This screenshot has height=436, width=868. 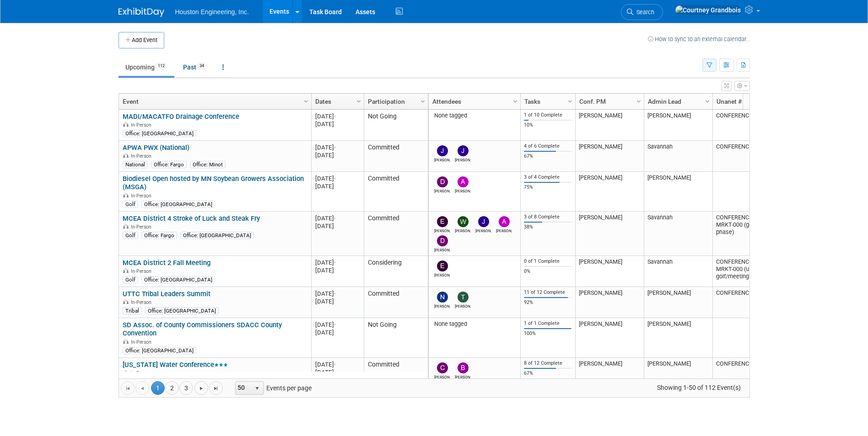 What do you see at coordinates (548, 334) in the screenshot?
I see `div: 100%` at bounding box center [548, 334].